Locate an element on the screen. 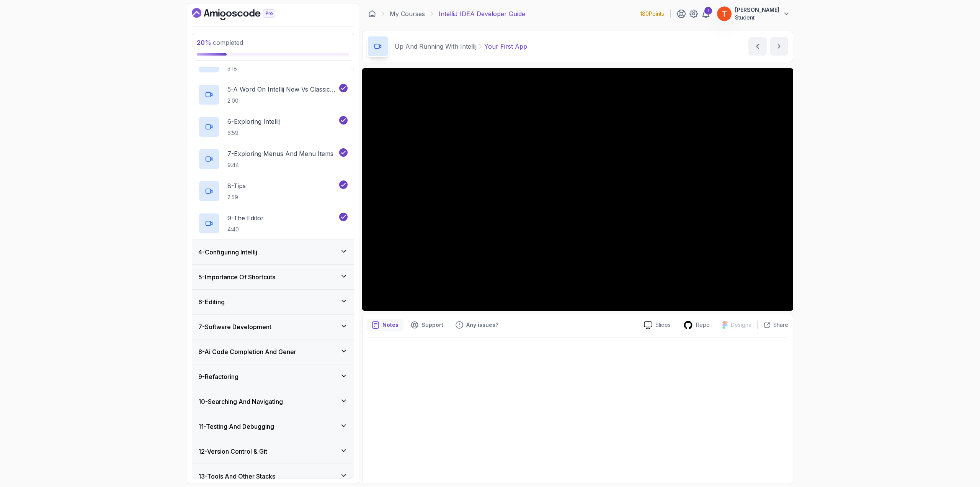 The image size is (980, 487). button: 9-Refactoring is located at coordinates (273, 377).